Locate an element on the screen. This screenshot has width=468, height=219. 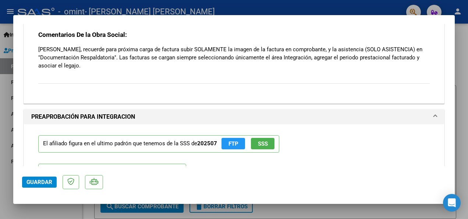
span: FTP is located at coordinates (234, 144).